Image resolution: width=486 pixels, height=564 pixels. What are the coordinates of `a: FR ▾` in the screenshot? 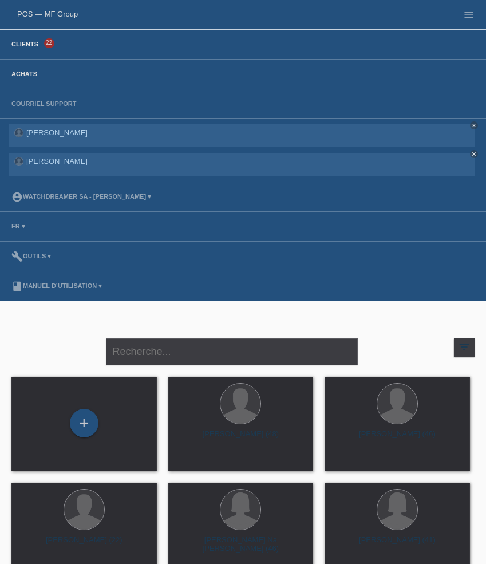 It's located at (18, 226).